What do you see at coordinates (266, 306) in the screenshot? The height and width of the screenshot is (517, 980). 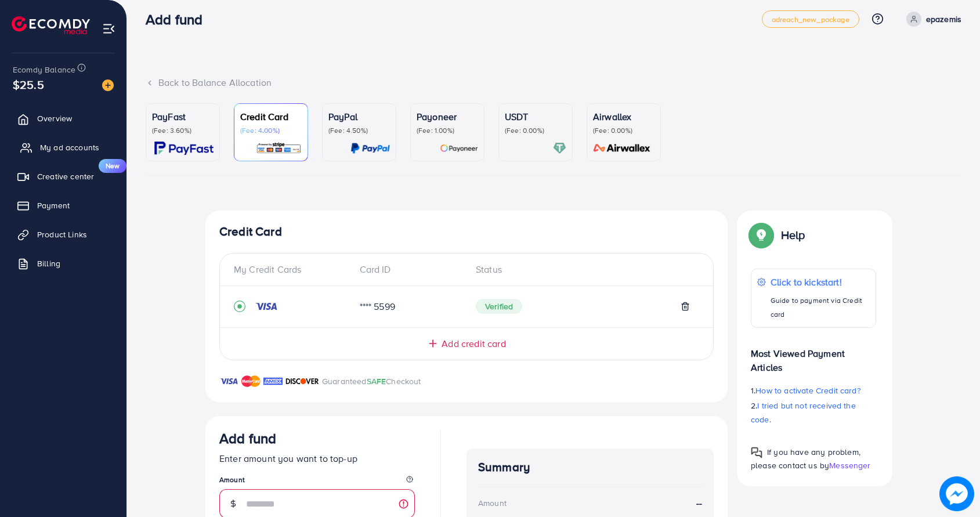 I see `img: credit` at bounding box center [266, 306].